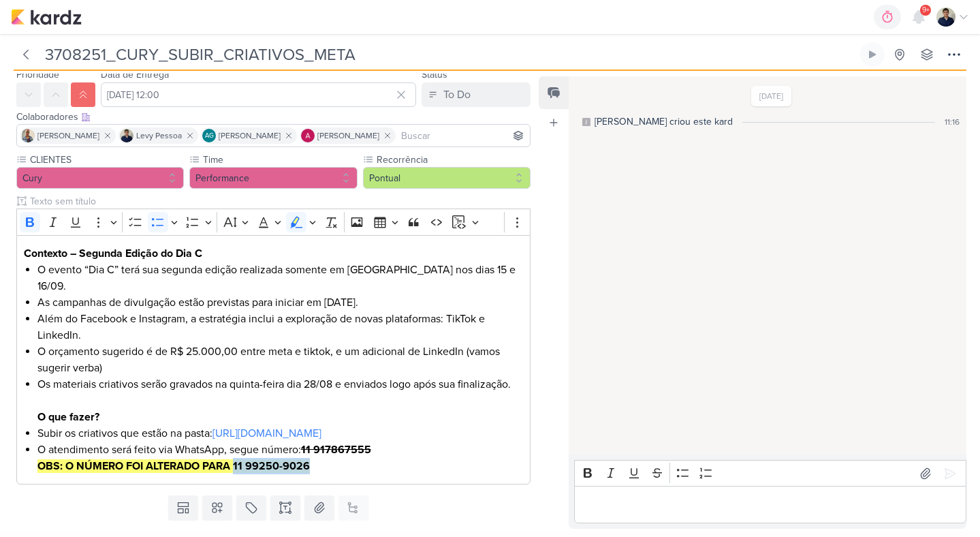  What do you see at coordinates (434, 74) in the screenshot?
I see `label: Status` at bounding box center [434, 74].